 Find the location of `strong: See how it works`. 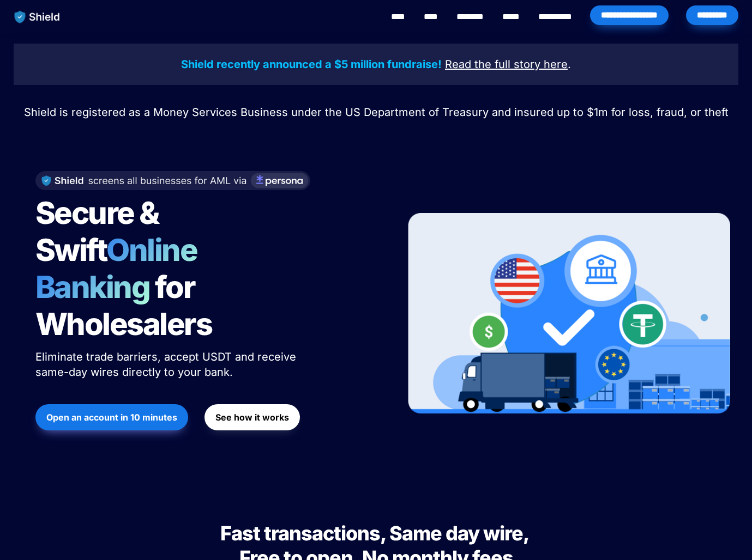

strong: See how it works is located at coordinates (252, 417).